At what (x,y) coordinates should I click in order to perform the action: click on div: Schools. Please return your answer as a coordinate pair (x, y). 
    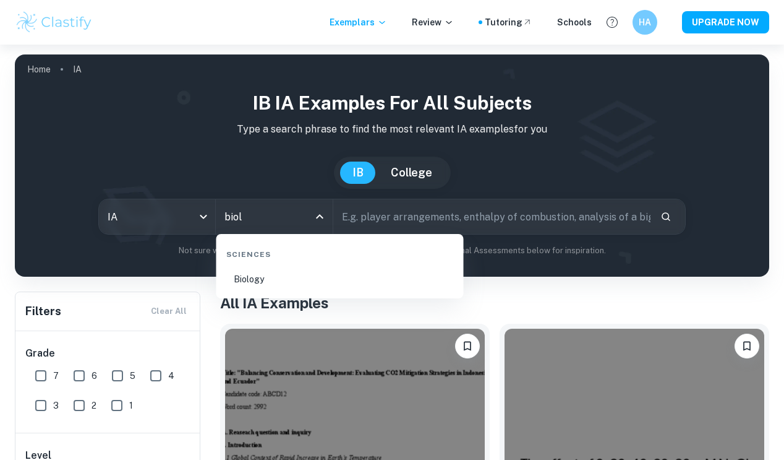
    Looking at the image, I should click on (575, 22).